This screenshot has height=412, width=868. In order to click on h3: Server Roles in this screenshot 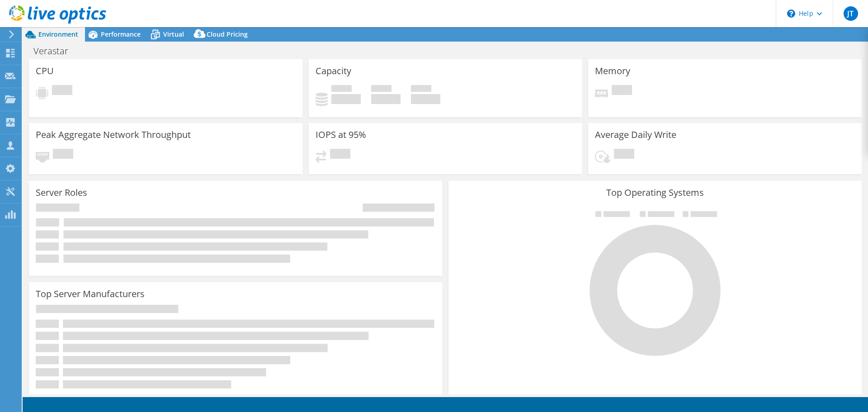, I will do `click(61, 193)`.